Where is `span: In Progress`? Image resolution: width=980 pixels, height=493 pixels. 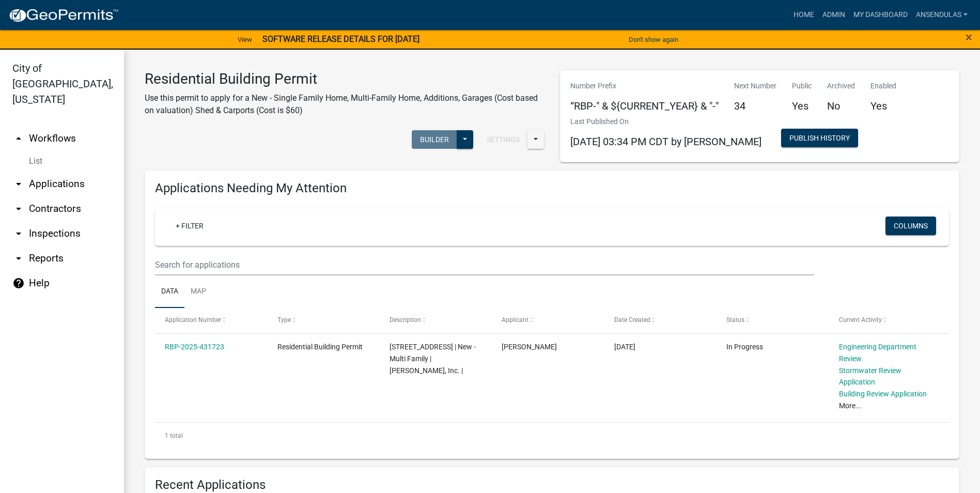
span: In Progress is located at coordinates (744, 346).